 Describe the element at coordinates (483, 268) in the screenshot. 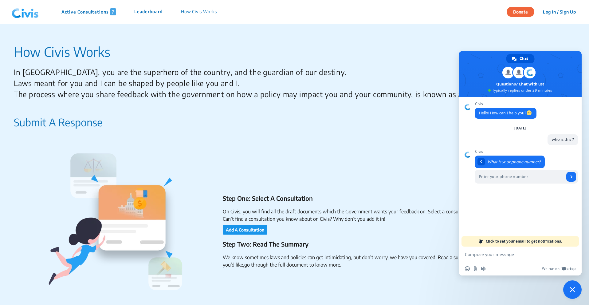

I see `span: Audio message` at that location.